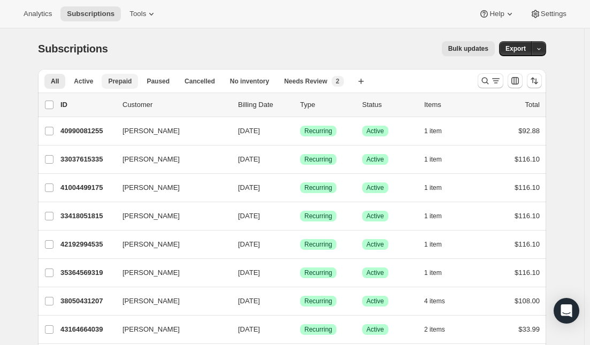 This screenshot has width=590, height=345. Describe the element at coordinates (529, 130) in the screenshot. I see `span: $92.88` at that location.